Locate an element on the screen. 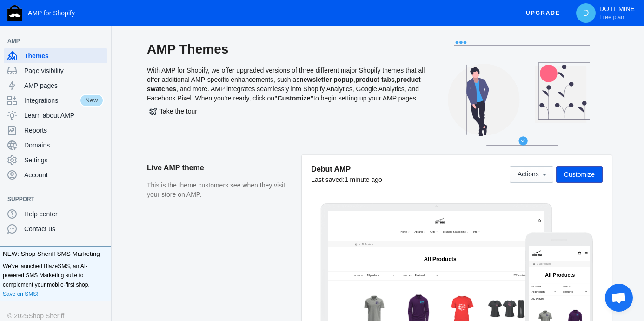 This screenshot has height=321, width=644. button: Business & Marketing is located at coordinates (374, 64).